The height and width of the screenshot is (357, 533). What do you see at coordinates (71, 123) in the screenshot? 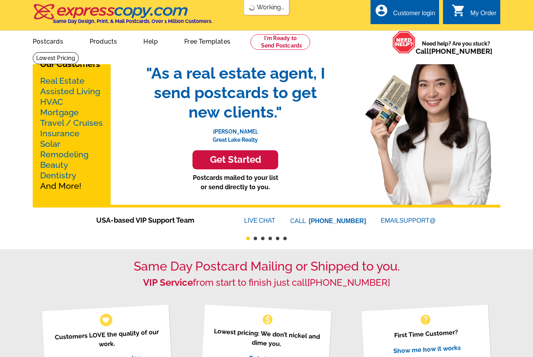
I see `a: Travel / Cruises` at bounding box center [71, 123].